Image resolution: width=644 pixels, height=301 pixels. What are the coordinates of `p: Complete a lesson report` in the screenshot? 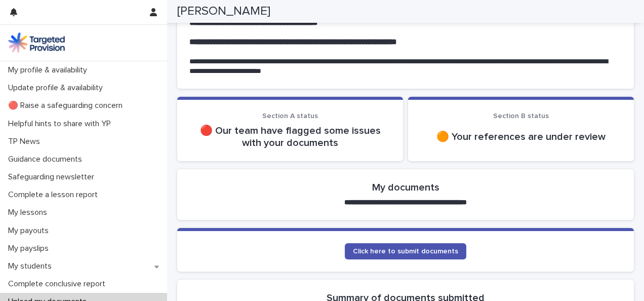 It's located at (55, 195).